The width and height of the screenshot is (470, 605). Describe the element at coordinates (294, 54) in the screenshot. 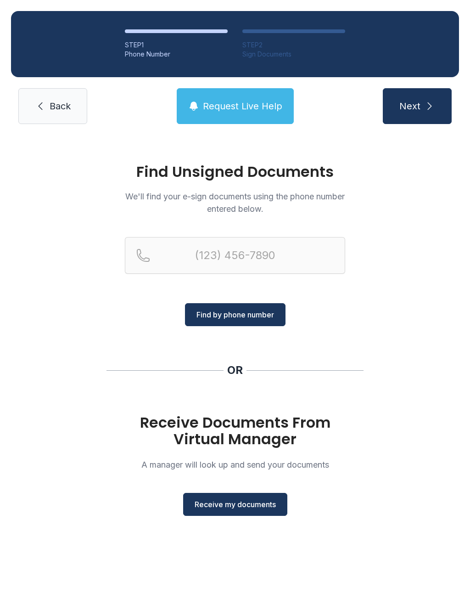

I see `div: Sign Documents` at that location.